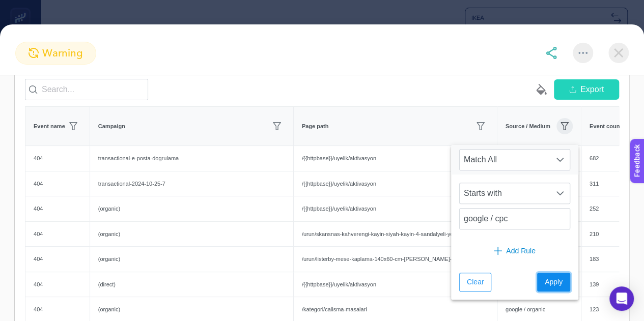 The height and width of the screenshot is (321, 644). I want to click on div: transactional-2024-10-25-7, so click(191, 184).